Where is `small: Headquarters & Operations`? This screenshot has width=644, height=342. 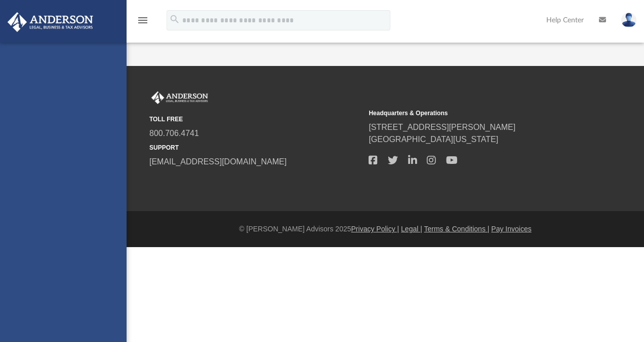 small: Headquarters & Operations is located at coordinates (474, 113).